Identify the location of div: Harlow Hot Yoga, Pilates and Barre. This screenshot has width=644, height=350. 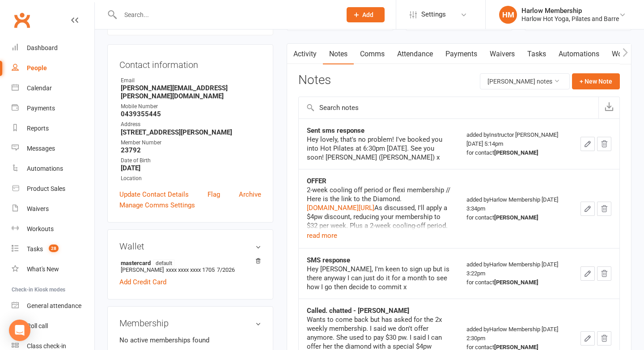
(571, 18).